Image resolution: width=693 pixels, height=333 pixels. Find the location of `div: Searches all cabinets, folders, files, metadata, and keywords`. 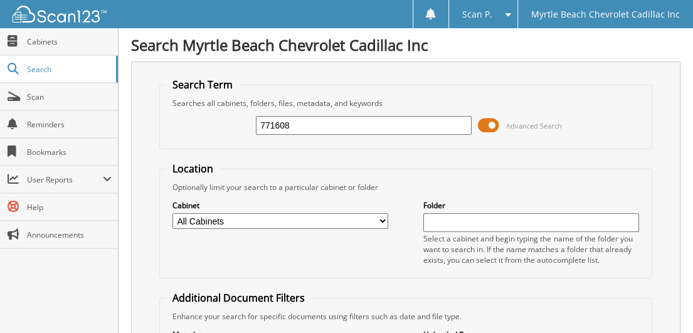

div: Searches all cabinets, folders, files, metadata, and keywords is located at coordinates (406, 103).